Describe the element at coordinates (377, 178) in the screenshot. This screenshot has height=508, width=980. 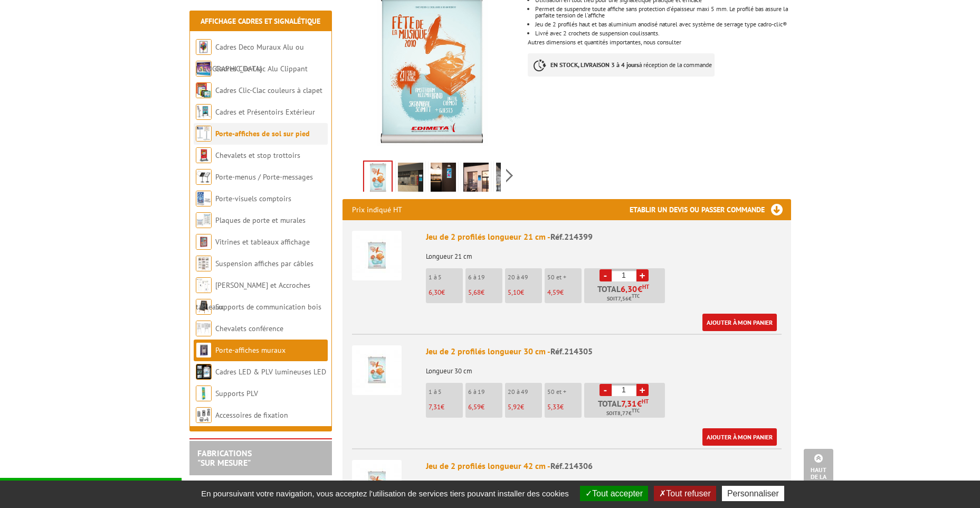
I see `img: porte_affiches_214399.jpg` at that location.